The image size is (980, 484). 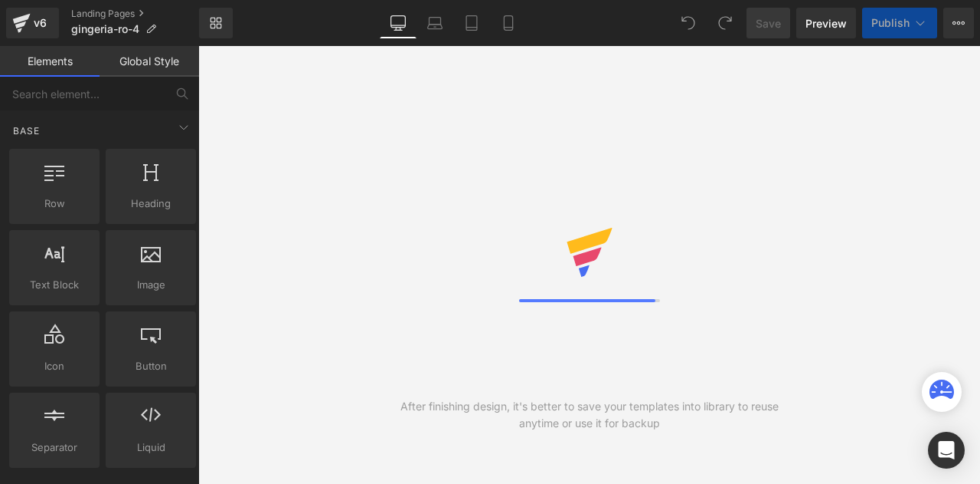 What do you see at coordinates (55, 203) in the screenshot?
I see `span: Row` at bounding box center [55, 203].